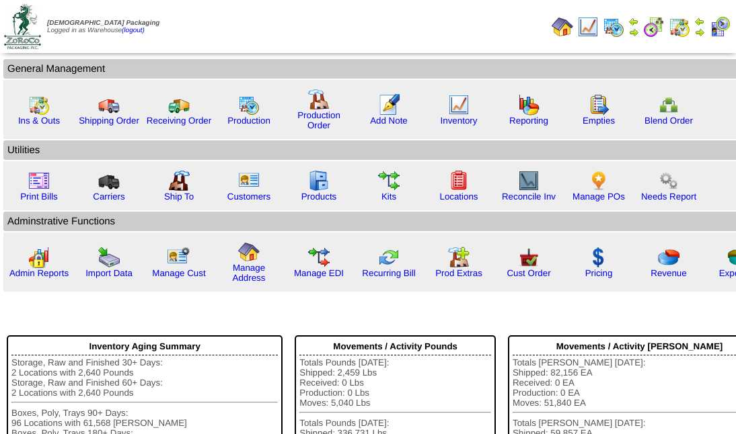  What do you see at coordinates (389, 258) in the screenshot?
I see `img: reconcile.gif` at bounding box center [389, 258].